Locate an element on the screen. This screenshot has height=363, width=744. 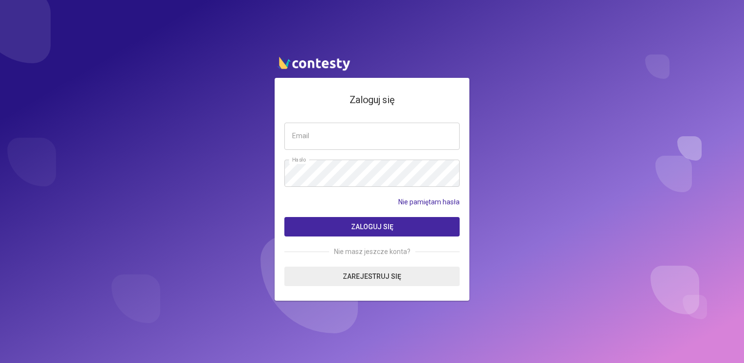
span: Zaloguj się is located at coordinates (372, 227).